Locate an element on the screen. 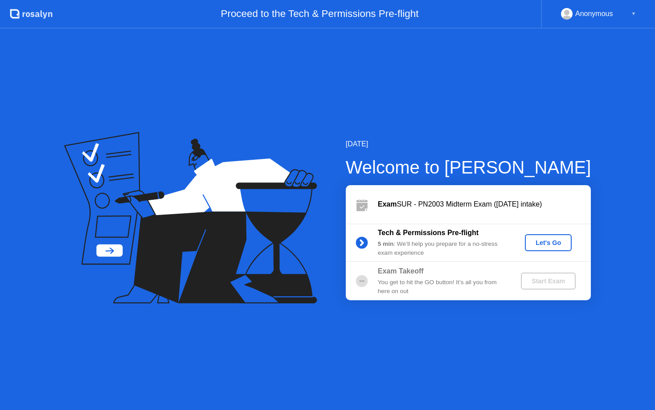 The width and height of the screenshot is (655, 410). button: Let's Go is located at coordinates (548, 242).